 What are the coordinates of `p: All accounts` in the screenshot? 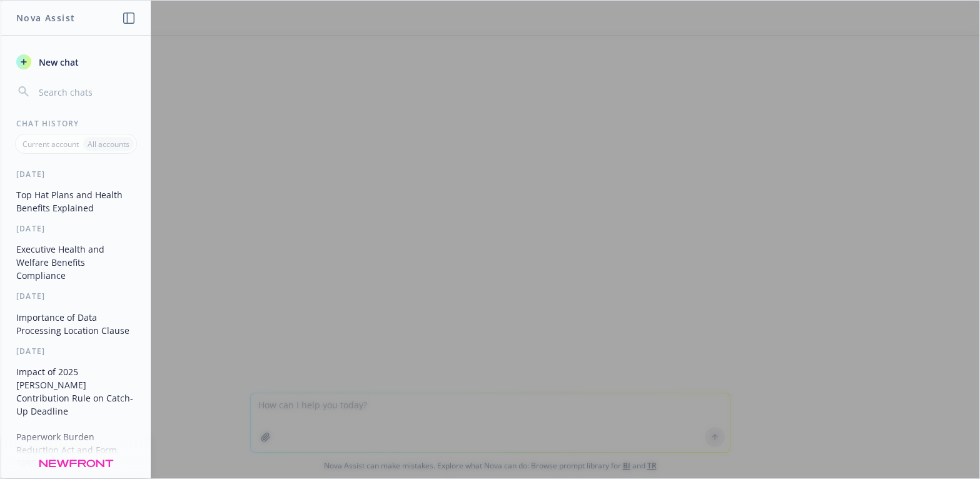 It's located at (108, 144).